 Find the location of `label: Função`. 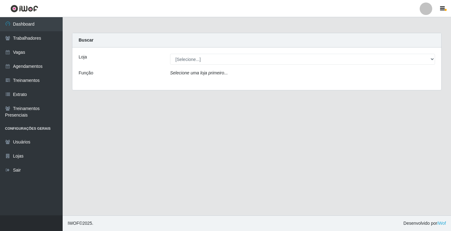

label: Função is located at coordinates (86, 73).